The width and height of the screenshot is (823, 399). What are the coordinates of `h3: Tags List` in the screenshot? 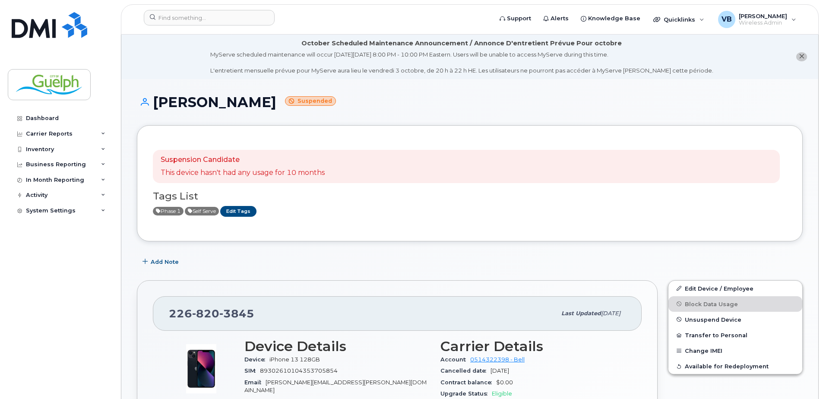 It's located at (470, 196).